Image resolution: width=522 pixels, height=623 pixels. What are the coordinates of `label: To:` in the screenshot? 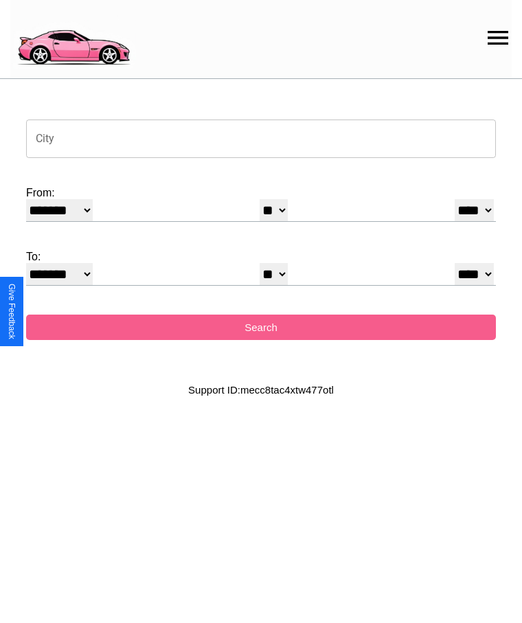 It's located at (261, 257).